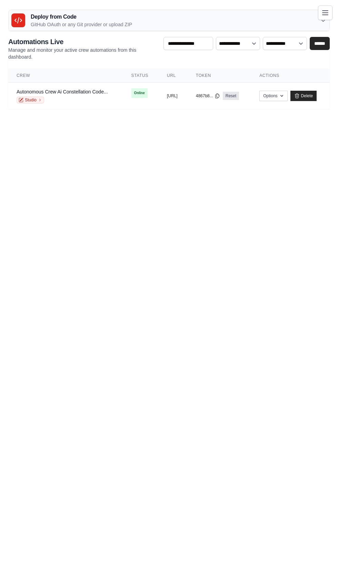 Image resolution: width=338 pixels, height=578 pixels. I want to click on a: Delete, so click(304, 96).